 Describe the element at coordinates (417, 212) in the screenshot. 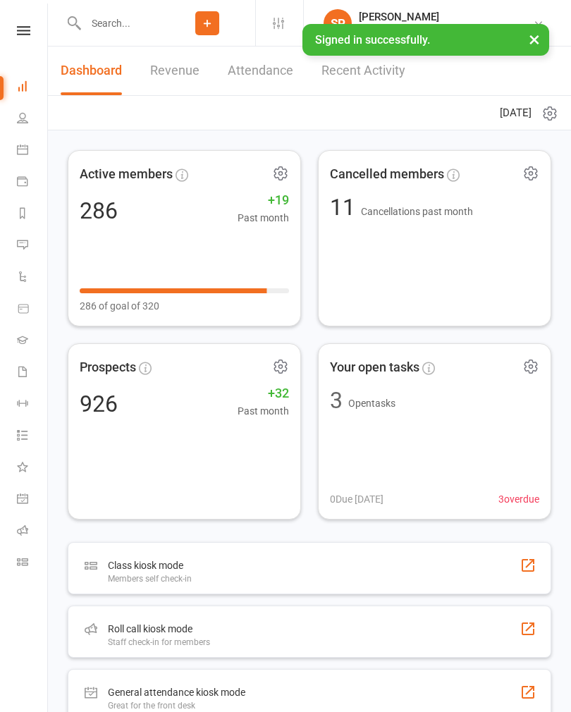

I see `span: Cancellations past month` at that location.